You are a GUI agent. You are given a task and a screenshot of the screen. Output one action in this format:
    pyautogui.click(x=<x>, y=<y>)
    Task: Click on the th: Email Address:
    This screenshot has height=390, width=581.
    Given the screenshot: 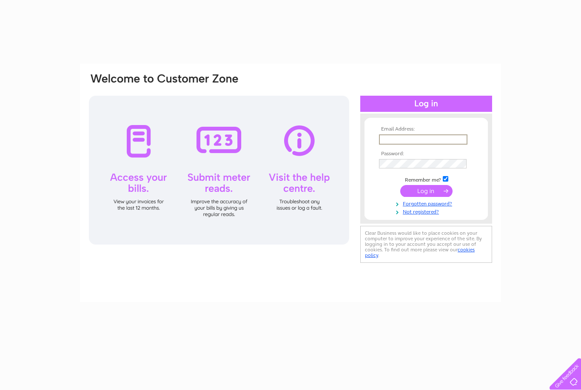 What is the action you would take?
    pyautogui.click(x=426, y=129)
    